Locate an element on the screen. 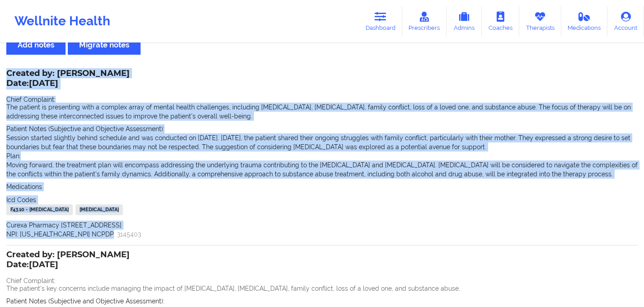 This screenshot has width=644, height=307. a: Dashboard is located at coordinates (380, 22).